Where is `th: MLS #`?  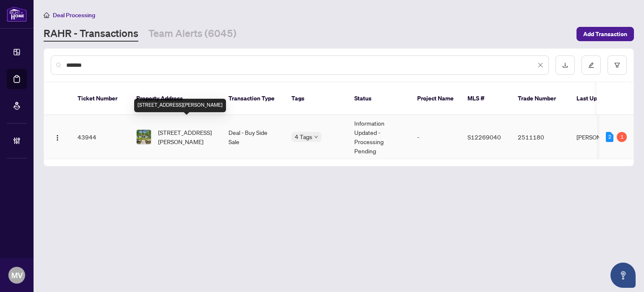
th: MLS # is located at coordinates (486, 99).